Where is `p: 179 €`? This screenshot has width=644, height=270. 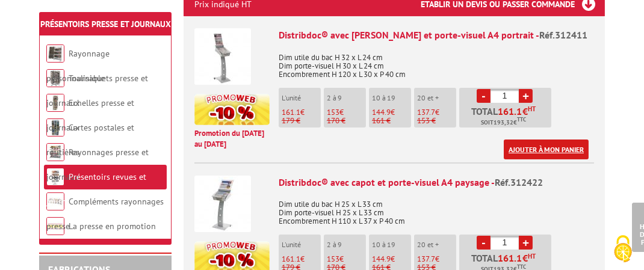
p: 179 € is located at coordinates (301, 121).